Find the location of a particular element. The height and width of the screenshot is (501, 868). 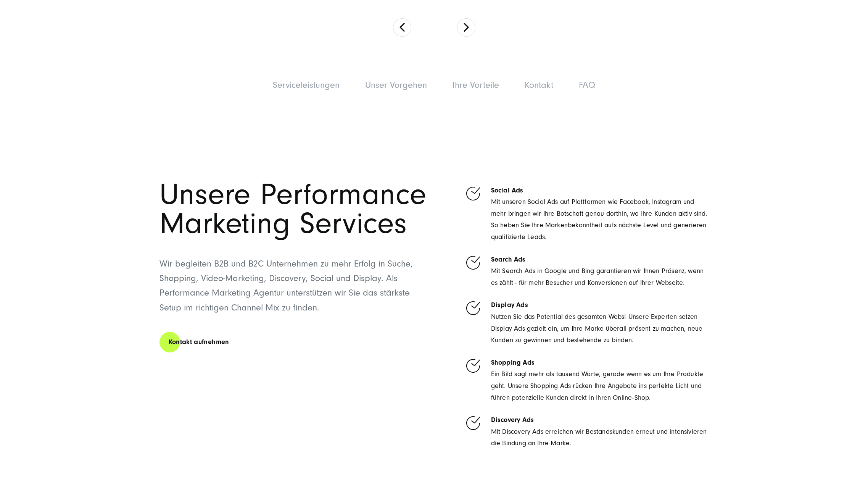

a: Ihre Vorteile is located at coordinates (476, 85).